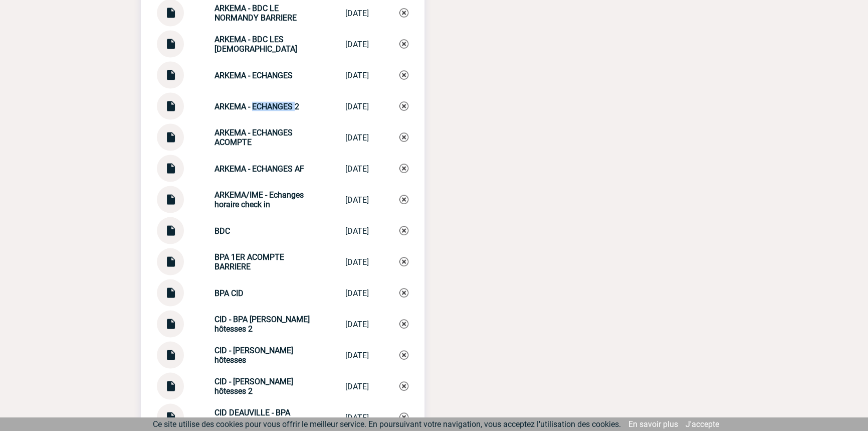 This screenshot has width=868, height=431. Describe the element at coordinates (256, 106) in the screenshot. I see `strong: ARKEMA - ECHANGES 2` at that location.